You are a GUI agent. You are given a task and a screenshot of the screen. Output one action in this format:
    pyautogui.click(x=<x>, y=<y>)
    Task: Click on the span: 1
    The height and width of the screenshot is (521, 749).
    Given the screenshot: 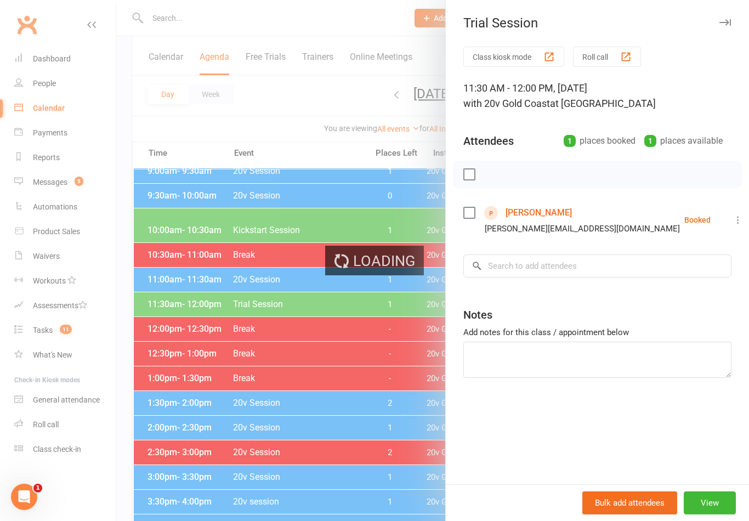 What is the action you would take?
    pyautogui.click(x=38, y=488)
    